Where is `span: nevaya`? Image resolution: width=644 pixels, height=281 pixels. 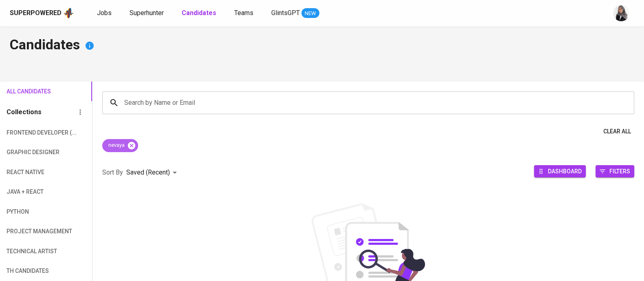 span: nevaya is located at coordinates (116, 145).